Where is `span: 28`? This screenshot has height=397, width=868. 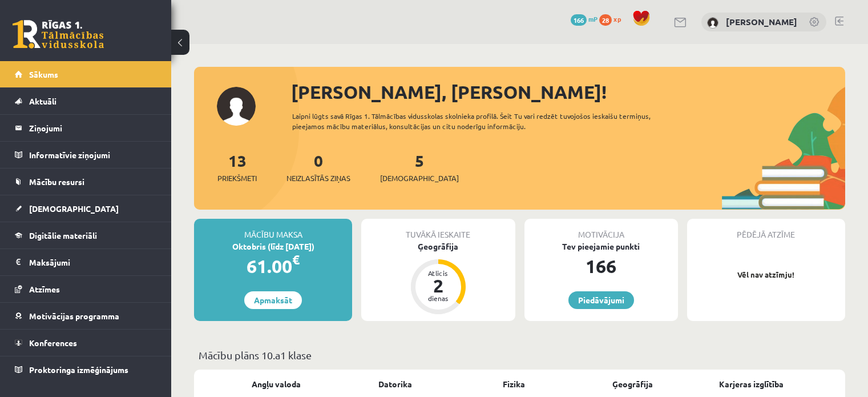
span: 28 is located at coordinates (606, 20).